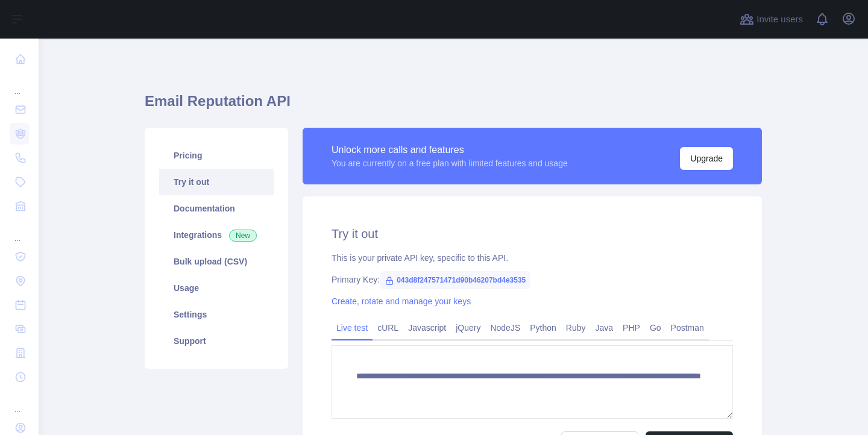  Describe the element at coordinates (217, 288) in the screenshot. I see `a: Usage` at that location.